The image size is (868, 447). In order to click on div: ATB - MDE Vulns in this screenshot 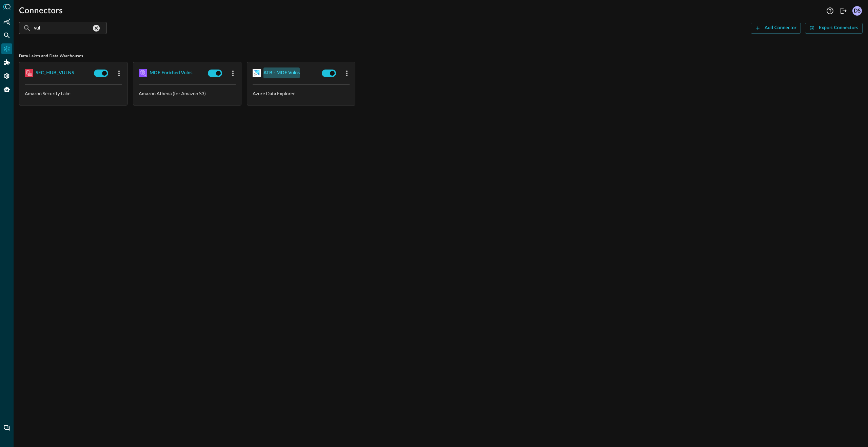, I will do `click(282, 73)`.